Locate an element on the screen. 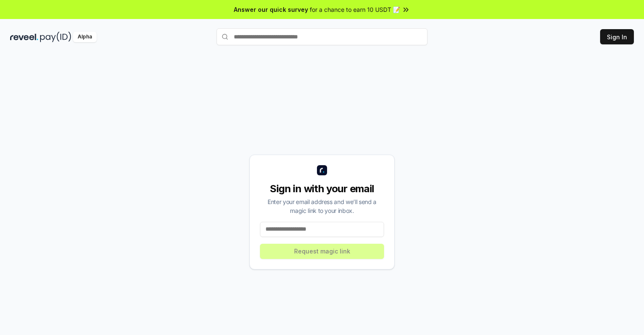 This screenshot has width=644, height=335. div: Sign in with your email is located at coordinates (322, 189).